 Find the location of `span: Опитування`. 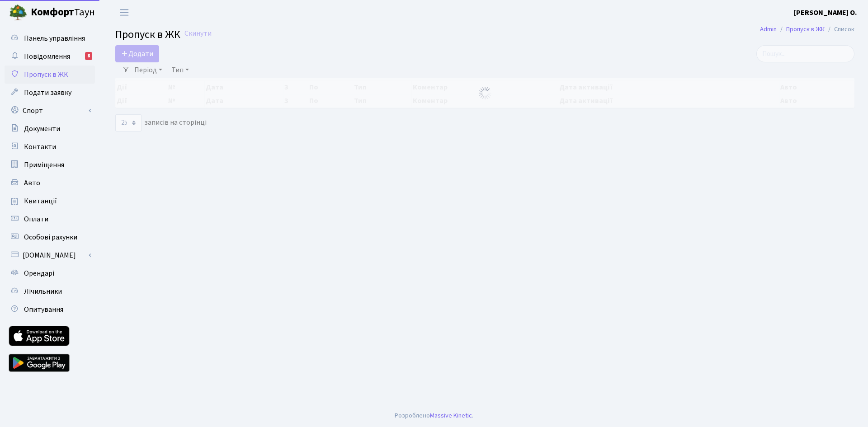

span: Опитування is located at coordinates (43, 309).